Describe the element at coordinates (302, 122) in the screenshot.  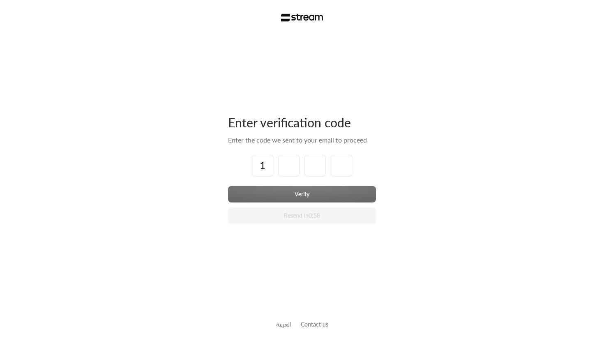
I see `div: Enter verification code` at that location.